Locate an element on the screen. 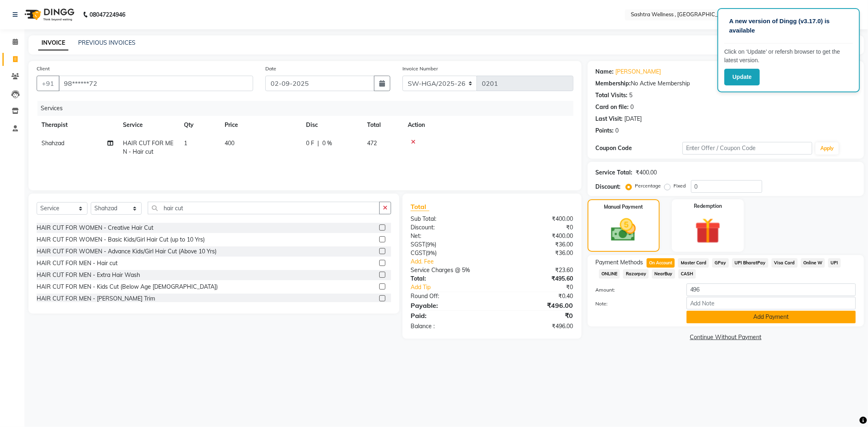 The width and height of the screenshot is (868, 427). span: Razorpay is located at coordinates (636, 274).